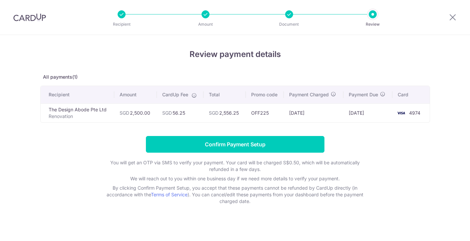 This screenshot has width=470, height=241. I want to click on img: <span class="translation_missing" title="translation missing: en.account_steps.new_confirm_form.b..., so click(401, 113).